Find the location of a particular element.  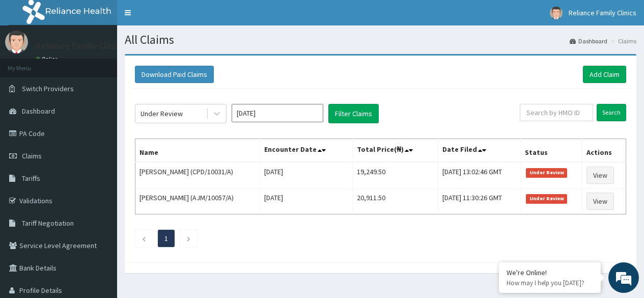

a: Add Claim is located at coordinates (604, 74).